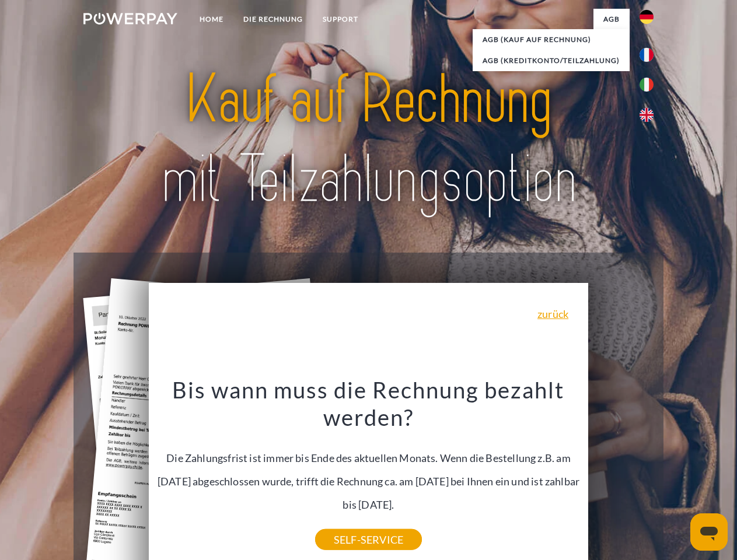 This screenshot has width=737, height=560. I want to click on a: agb, so click(612, 19).